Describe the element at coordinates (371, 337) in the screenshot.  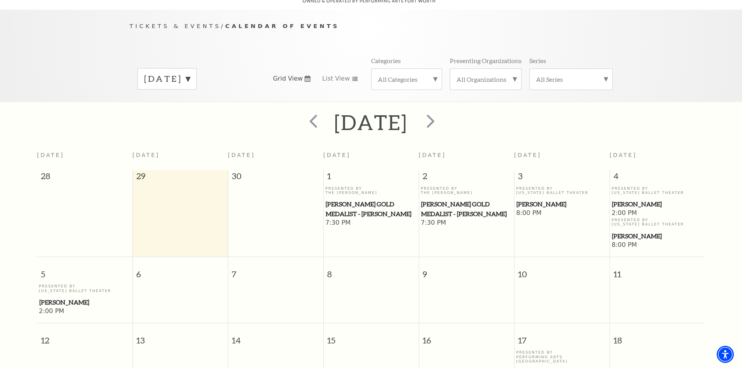
I see `span: 15` at that location.